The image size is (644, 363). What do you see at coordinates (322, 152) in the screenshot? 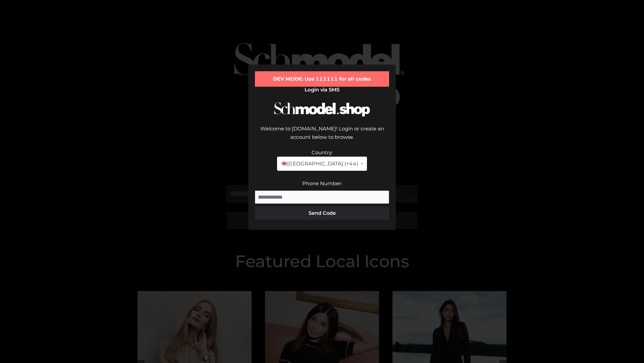
I see `label: Country:` at bounding box center [322, 152].